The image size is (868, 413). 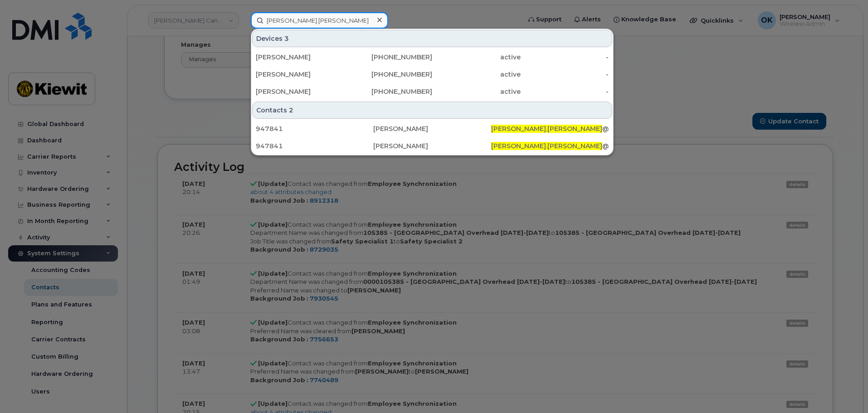 What do you see at coordinates (432, 110) in the screenshot?
I see `div: Contacts` at bounding box center [432, 110].